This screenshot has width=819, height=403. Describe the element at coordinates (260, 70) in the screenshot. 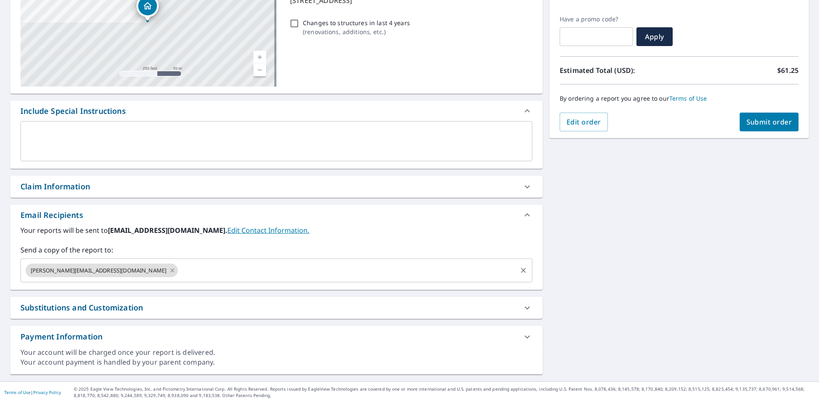

I see `a: Current Level 17, Zoom Out` at that location.